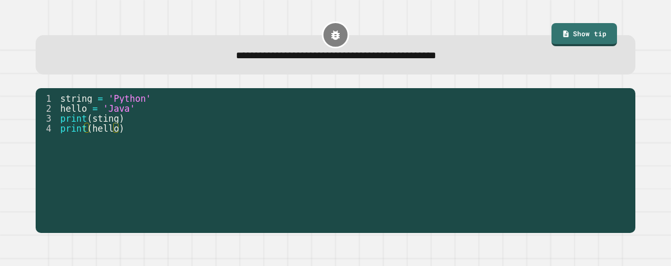 Image resolution: width=671 pixels, height=266 pixels. What do you see at coordinates (47, 118) in the screenshot?
I see `div: 3` at bounding box center [47, 118].